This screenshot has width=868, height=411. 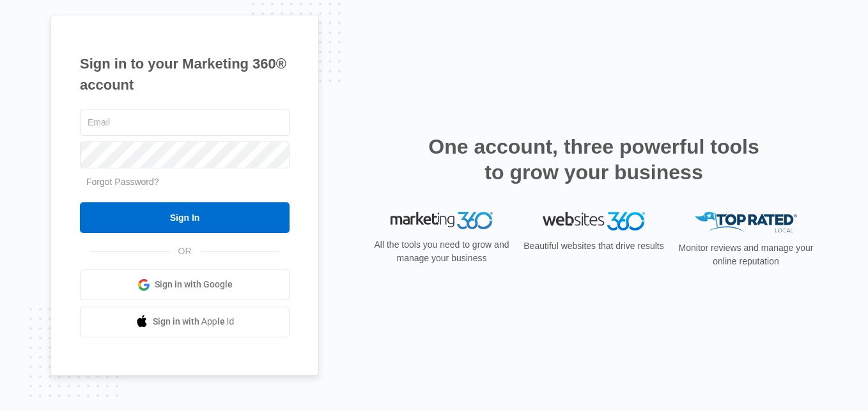 What do you see at coordinates (123, 182) in the screenshot?
I see `a: Forgot Password?` at bounding box center [123, 182].